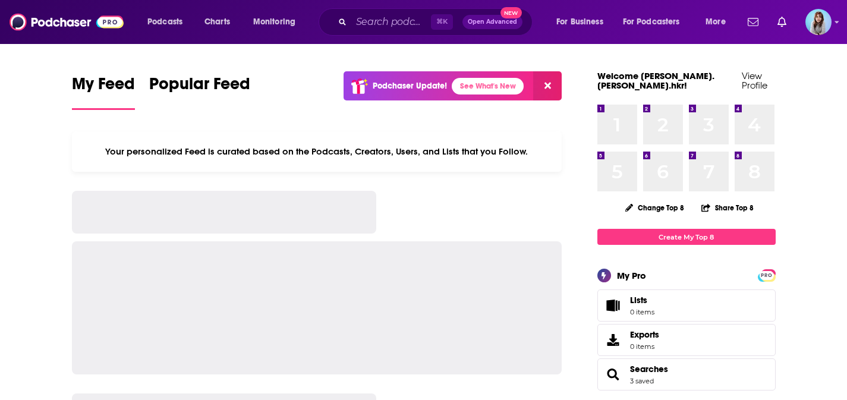  I want to click on button: Share Top 8, so click(727, 207).